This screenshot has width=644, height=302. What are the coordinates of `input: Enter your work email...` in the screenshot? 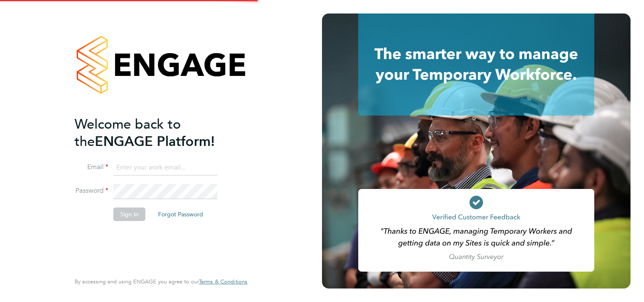 It's located at (165, 168).